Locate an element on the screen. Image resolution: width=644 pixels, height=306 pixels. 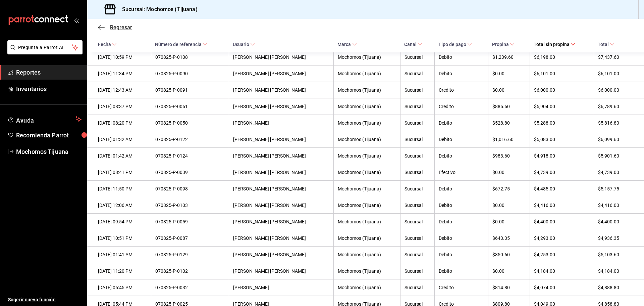
div: 070825-P-0098 is located at coordinates (190, 189).